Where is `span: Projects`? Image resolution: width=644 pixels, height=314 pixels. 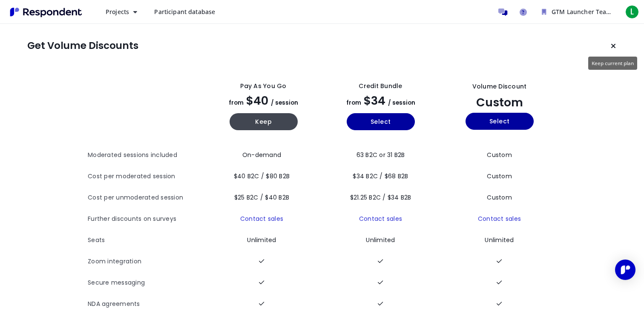 span: Projects is located at coordinates (117, 12).